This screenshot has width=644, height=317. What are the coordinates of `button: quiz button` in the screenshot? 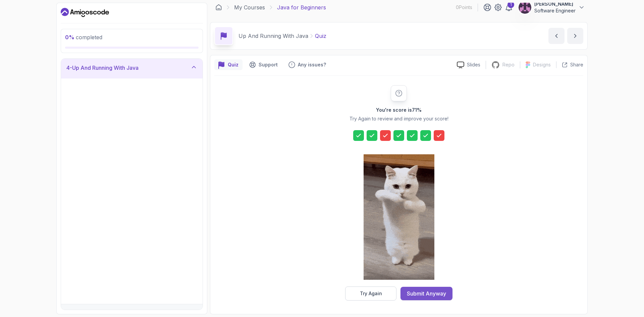 It's located at (229, 65).